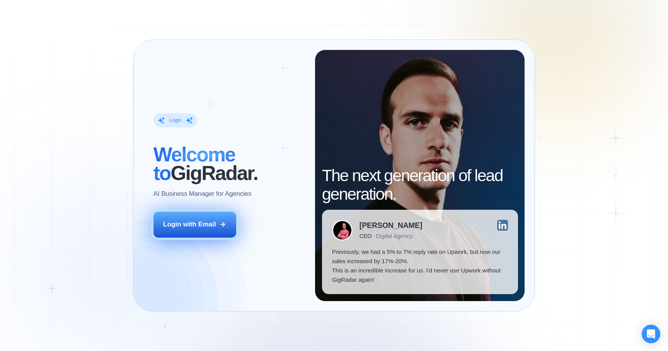  What do you see at coordinates (394, 235) in the screenshot?
I see `div: Digital Agency` at bounding box center [394, 235].